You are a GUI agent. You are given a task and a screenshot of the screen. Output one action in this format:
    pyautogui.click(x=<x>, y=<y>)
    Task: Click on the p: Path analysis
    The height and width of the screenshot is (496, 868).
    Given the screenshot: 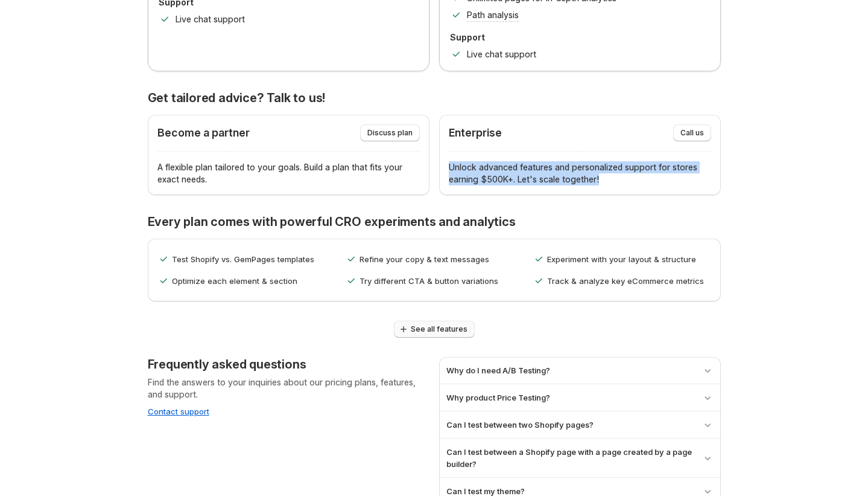 What is the action you would take?
    pyautogui.click(x=493, y=15)
    